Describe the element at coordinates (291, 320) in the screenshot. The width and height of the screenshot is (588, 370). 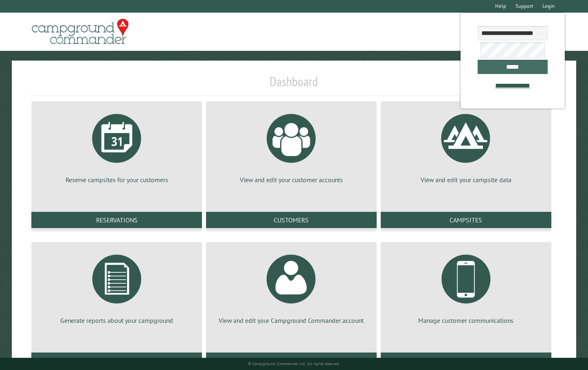
I see `p: View and edit your Campground Commander account` at that location.